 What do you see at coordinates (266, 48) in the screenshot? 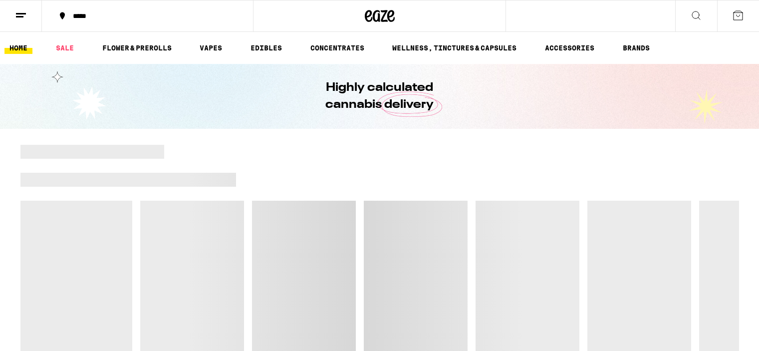
I see `a: EDIBLES` at bounding box center [266, 48].